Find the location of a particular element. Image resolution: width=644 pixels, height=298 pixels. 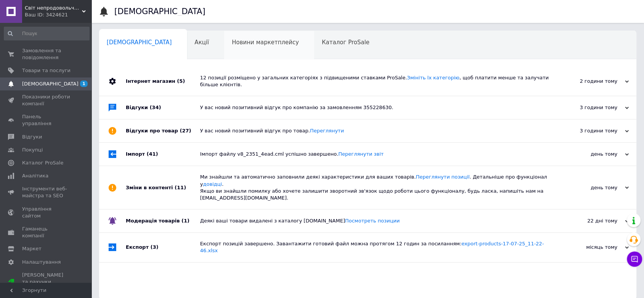

a: Переглянути звіт is located at coordinates (361, 154).